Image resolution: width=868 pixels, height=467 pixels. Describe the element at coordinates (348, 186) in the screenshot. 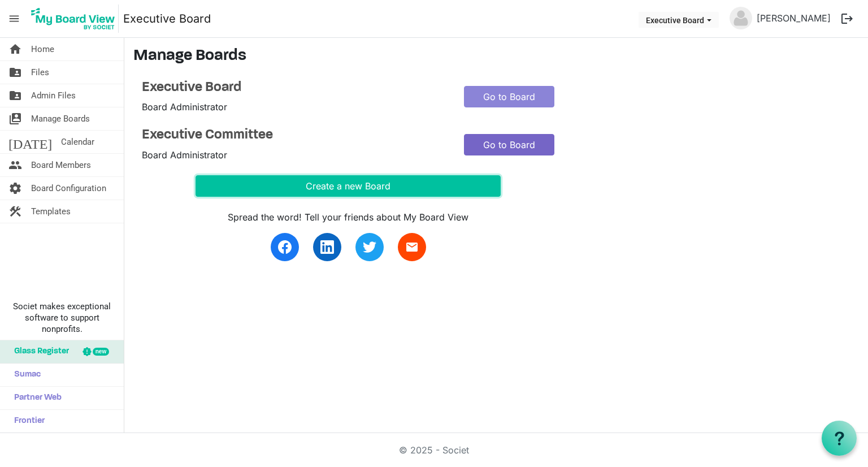

I see `button: Create a new Board` at that location.